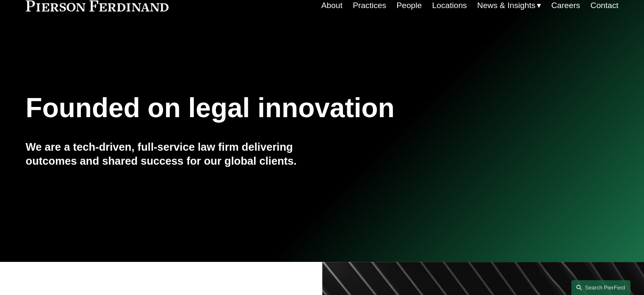 Image resolution: width=644 pixels, height=295 pixels. What do you see at coordinates (273, 108) in the screenshot?
I see `h1: Founded on legal innovation` at bounding box center [273, 108].